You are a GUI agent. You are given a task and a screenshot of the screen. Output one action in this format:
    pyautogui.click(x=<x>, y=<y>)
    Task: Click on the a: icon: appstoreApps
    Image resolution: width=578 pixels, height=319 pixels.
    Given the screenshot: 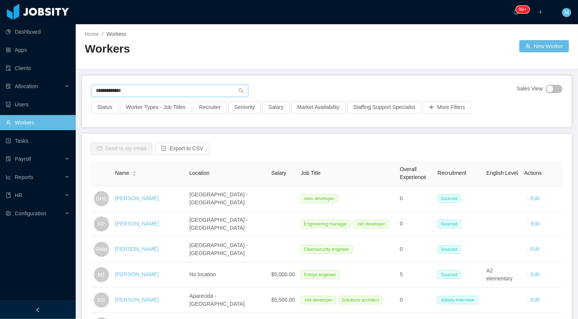 What is the action you would take?
    pyautogui.click(x=37, y=50)
    